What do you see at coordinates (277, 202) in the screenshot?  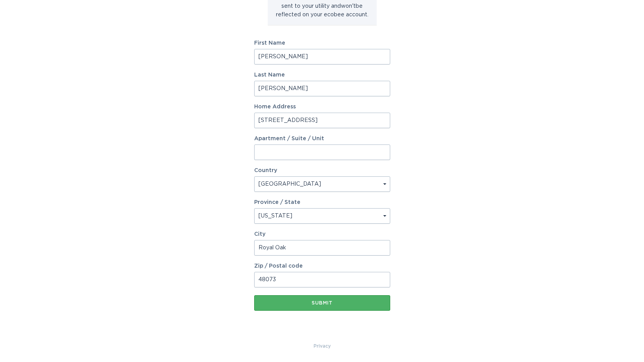 I see `label: Province / State` at bounding box center [277, 202].